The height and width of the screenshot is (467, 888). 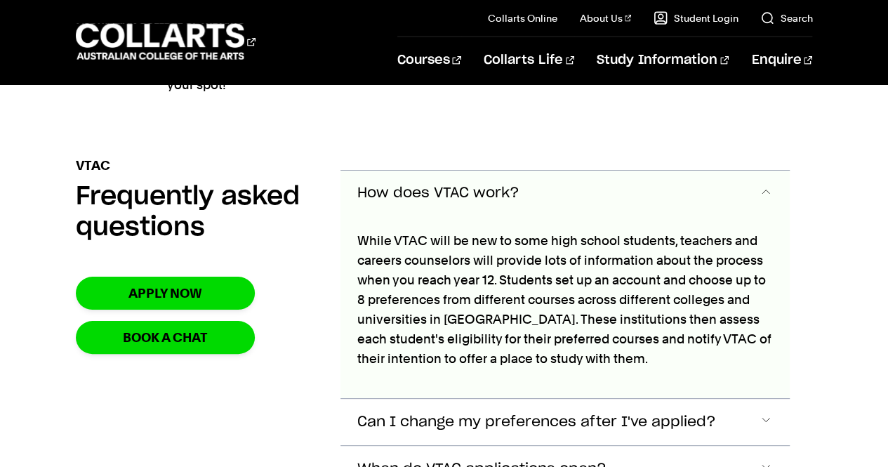 I want to click on a: Search, so click(x=786, y=18).